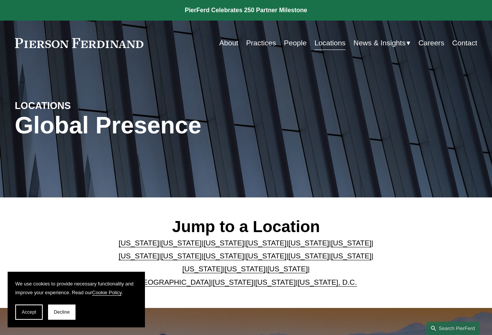  Describe the element at coordinates (245, 226) in the screenshot. I see `h2: Jump to a Location` at that location.